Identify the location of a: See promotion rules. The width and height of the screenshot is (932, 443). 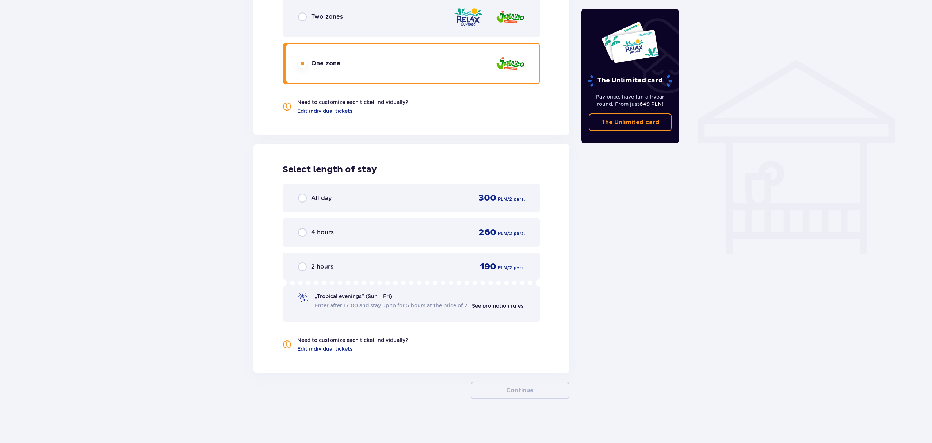
(497, 306).